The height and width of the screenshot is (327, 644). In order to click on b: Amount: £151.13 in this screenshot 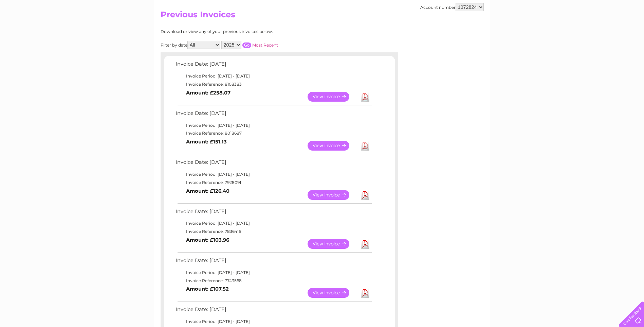, I will do `click(207, 142)`.